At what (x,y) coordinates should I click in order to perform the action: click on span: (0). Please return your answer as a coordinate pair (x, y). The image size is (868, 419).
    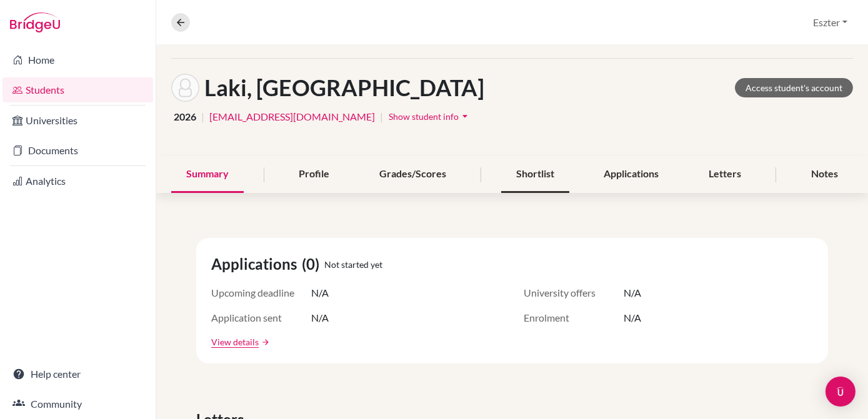
    Looking at the image, I should click on (313, 264).